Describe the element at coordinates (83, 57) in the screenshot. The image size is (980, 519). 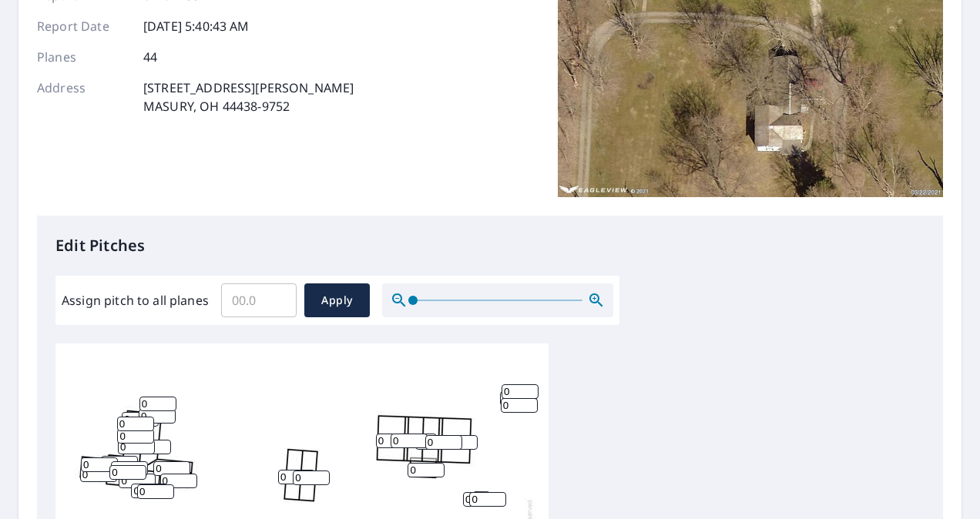
I see `p: Planes` at that location.